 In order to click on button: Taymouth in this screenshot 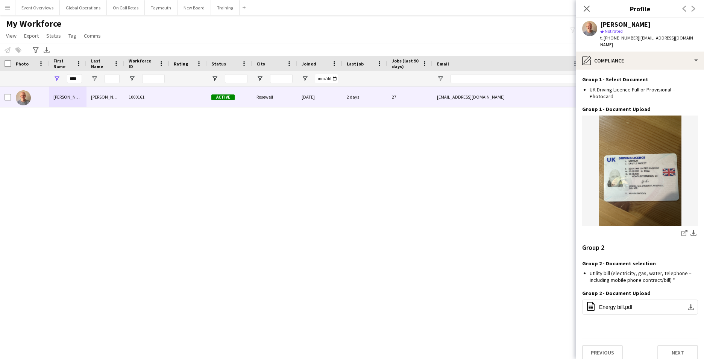, I will do `click(161, 8)`.